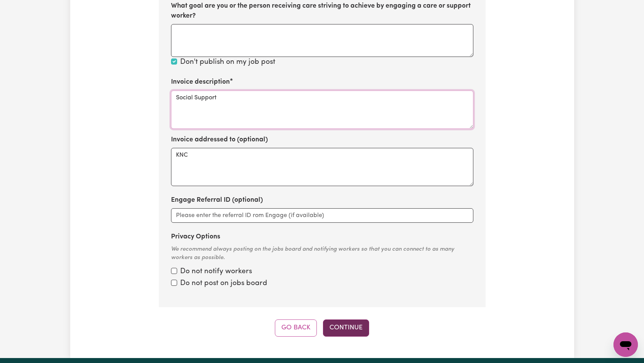  What do you see at coordinates (224, 283) in the screenshot?
I see `label: Do not post on jobs board` at bounding box center [224, 283].